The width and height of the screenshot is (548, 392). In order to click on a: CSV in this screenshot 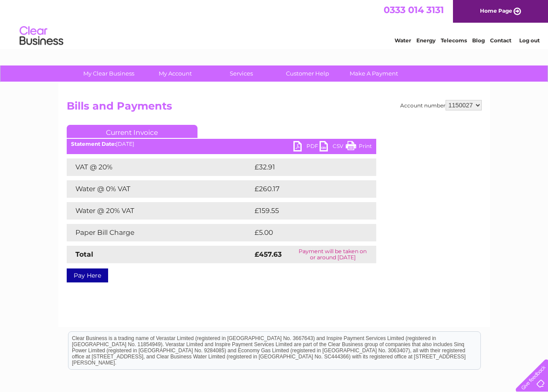, I will do `click(333, 147)`.